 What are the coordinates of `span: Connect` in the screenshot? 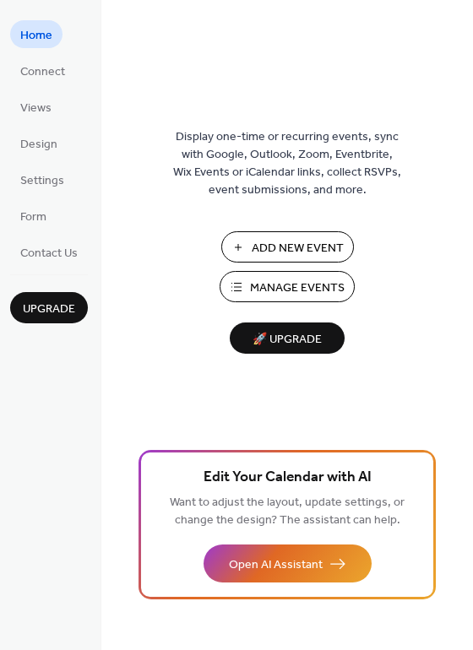 It's located at (42, 72).